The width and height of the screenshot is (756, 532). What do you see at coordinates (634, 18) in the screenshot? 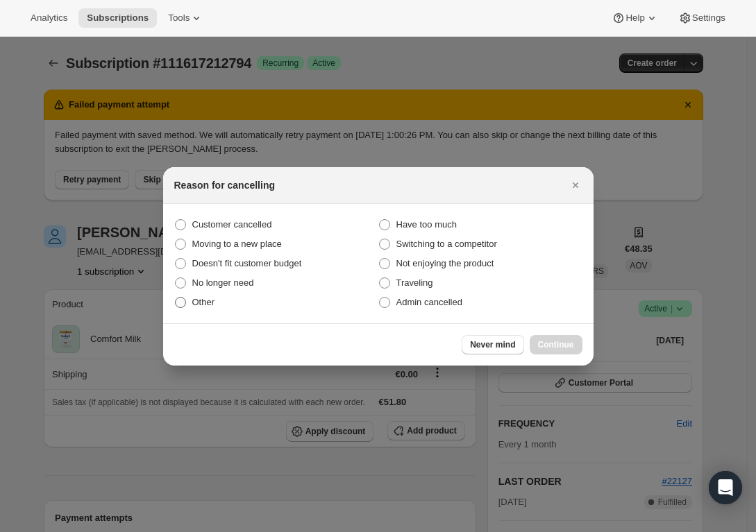
I see `button: Help` at bounding box center [634, 18].